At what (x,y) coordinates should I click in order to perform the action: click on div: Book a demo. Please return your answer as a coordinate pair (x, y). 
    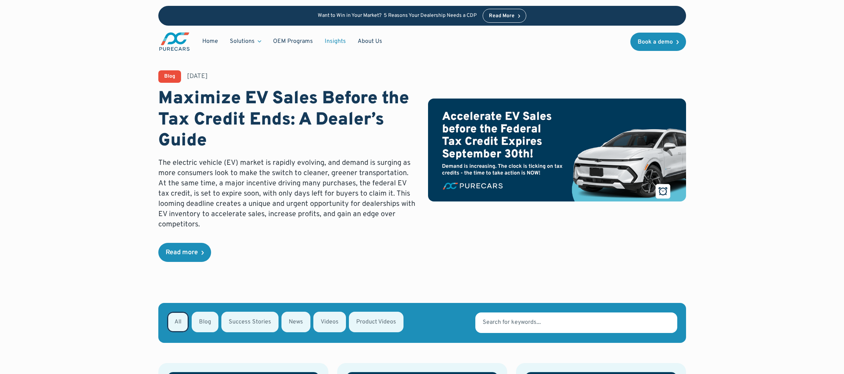
    Looking at the image, I should click on (655, 42).